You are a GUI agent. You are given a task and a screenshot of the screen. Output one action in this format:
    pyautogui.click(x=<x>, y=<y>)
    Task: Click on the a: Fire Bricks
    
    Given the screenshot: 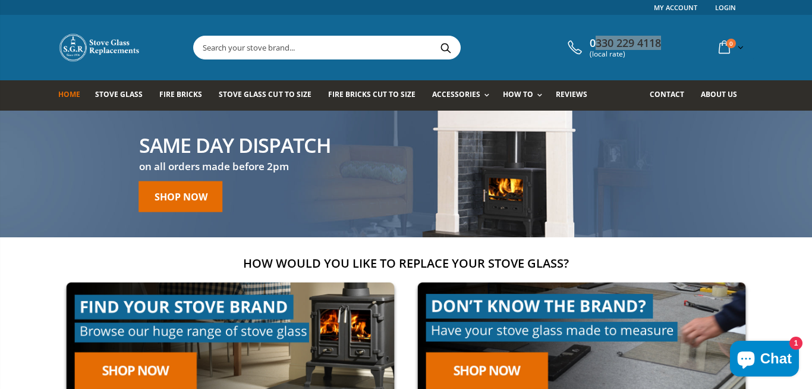 What is the action you would take?
    pyautogui.click(x=185, y=95)
    